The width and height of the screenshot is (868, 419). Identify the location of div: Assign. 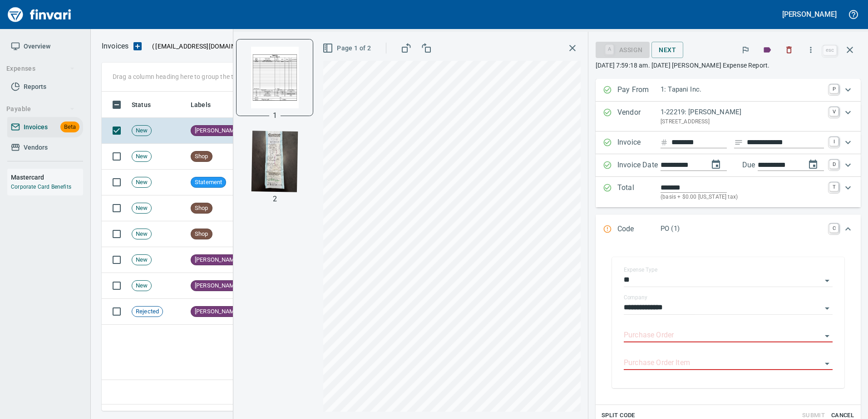
(622, 49).